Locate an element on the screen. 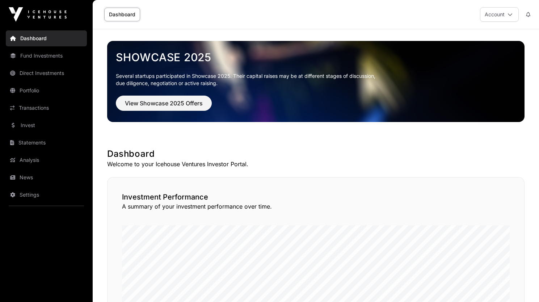  div: Chat Widget is located at coordinates (521, 284).